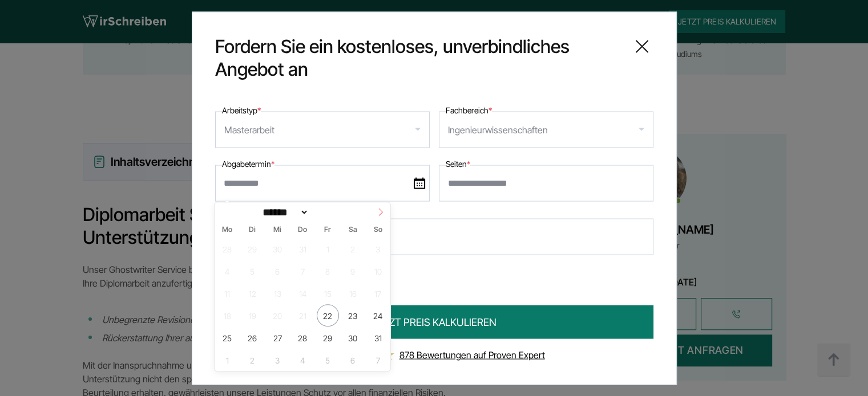  Describe the element at coordinates (241, 110) in the screenshot. I see `label: Arbeitstyp` at that location.